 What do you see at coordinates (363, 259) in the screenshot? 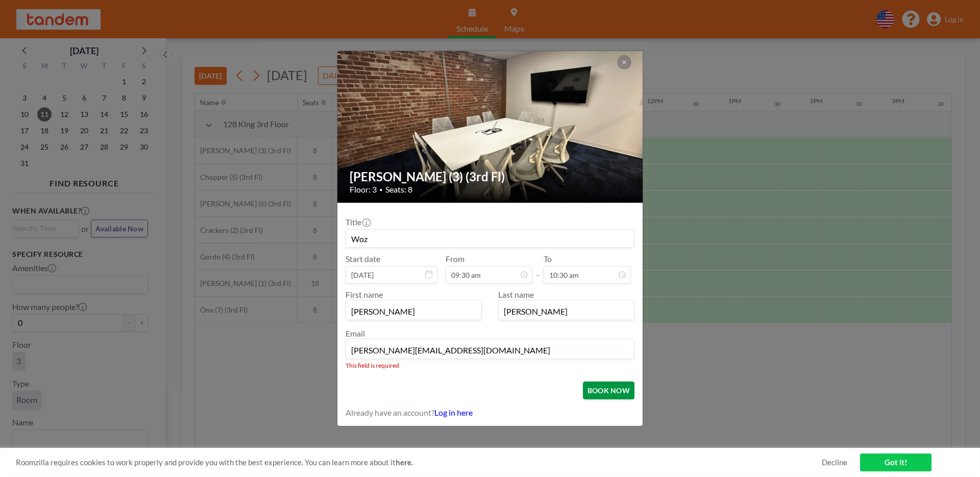
I see `label: Start date` at bounding box center [363, 259].